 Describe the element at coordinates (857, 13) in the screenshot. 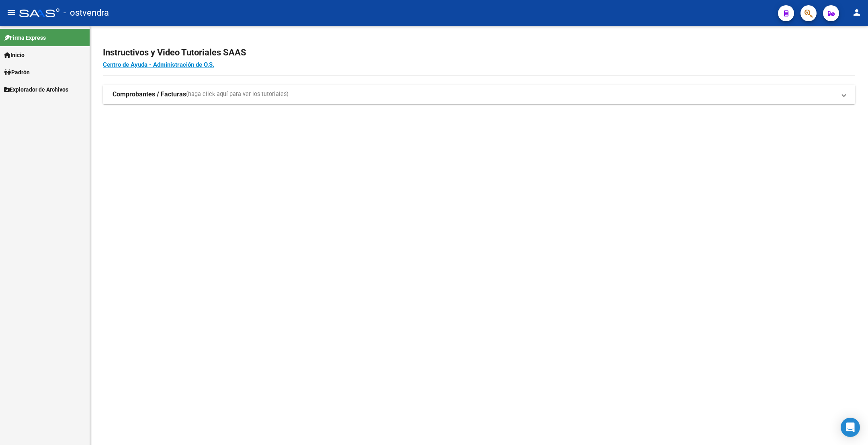

I see `mat-icon: person` at that location.